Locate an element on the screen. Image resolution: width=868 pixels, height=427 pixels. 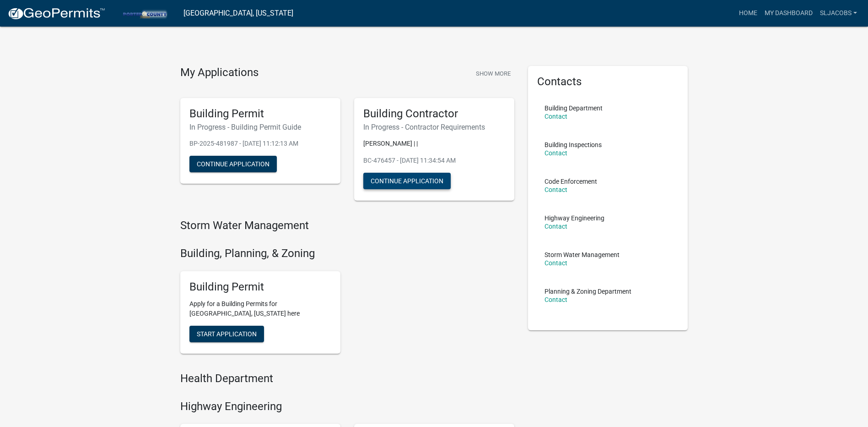
p: Building Department is located at coordinates (573, 108).